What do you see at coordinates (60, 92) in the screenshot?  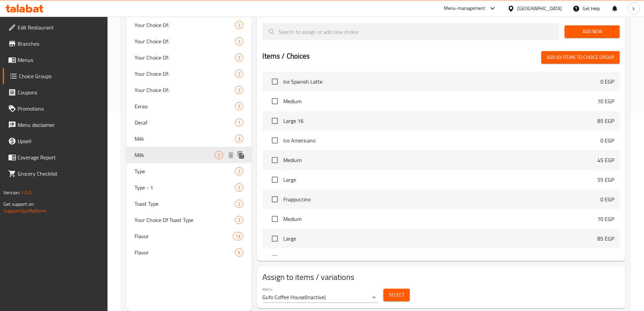 I see `span: Coupons` at bounding box center [60, 92].